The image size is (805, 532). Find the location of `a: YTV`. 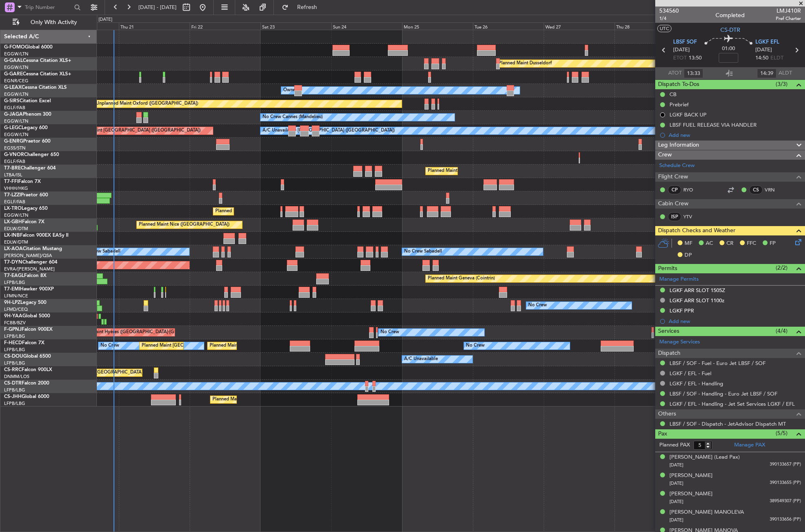

a: YTV is located at coordinates (692, 217).